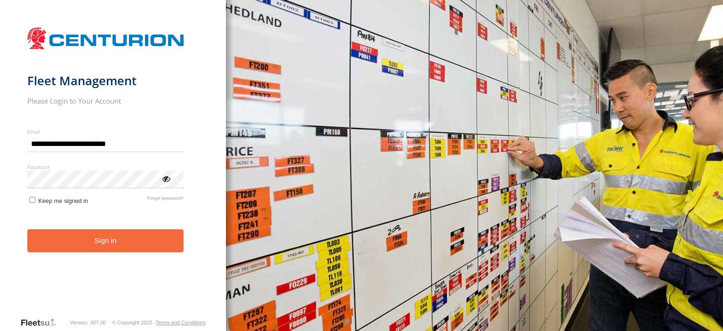 This screenshot has width=723, height=331. Describe the element at coordinates (113, 170) in the screenshot. I see `form: main` at that location.